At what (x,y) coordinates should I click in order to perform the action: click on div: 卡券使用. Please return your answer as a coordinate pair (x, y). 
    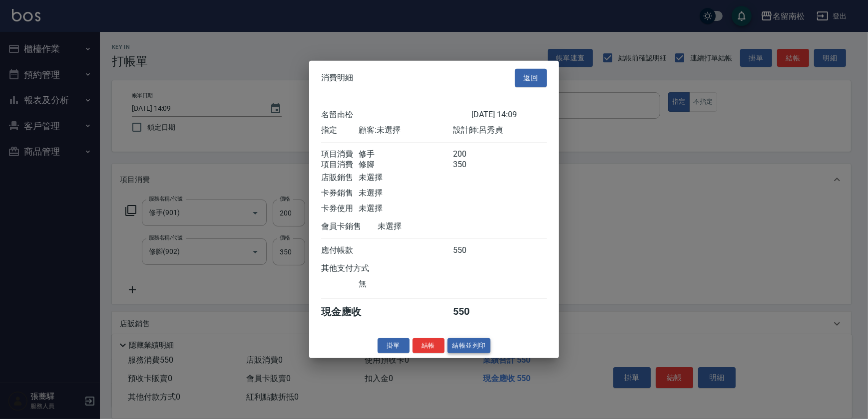
    Looking at the image, I should click on (340, 208).